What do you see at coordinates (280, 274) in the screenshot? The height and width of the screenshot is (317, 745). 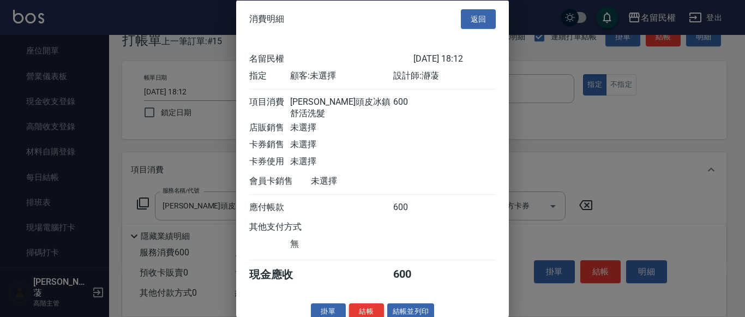 I see `div: 現金應收` at bounding box center [280, 274].